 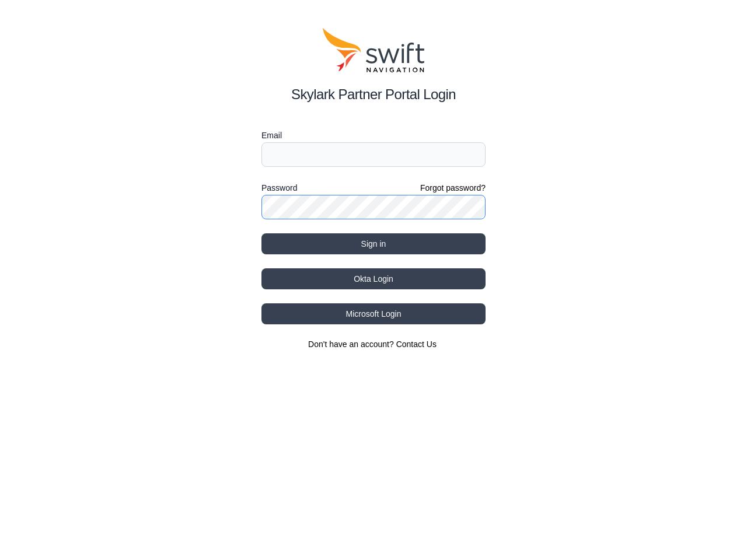 I want to click on section: Don't have an account?, so click(x=373, y=344).